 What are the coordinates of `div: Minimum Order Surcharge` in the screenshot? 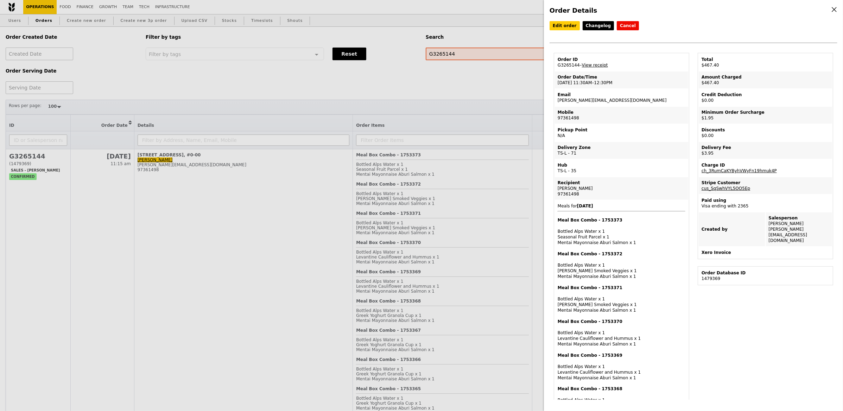 It's located at (766, 112).